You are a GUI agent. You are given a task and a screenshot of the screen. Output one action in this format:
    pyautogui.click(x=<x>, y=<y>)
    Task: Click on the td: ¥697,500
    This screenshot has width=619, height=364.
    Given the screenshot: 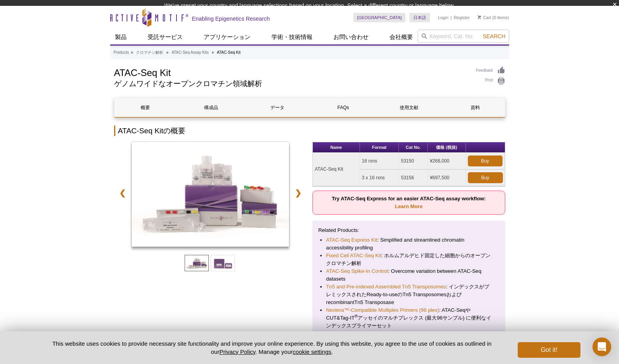 What is the action you would take?
    pyautogui.click(x=447, y=177)
    